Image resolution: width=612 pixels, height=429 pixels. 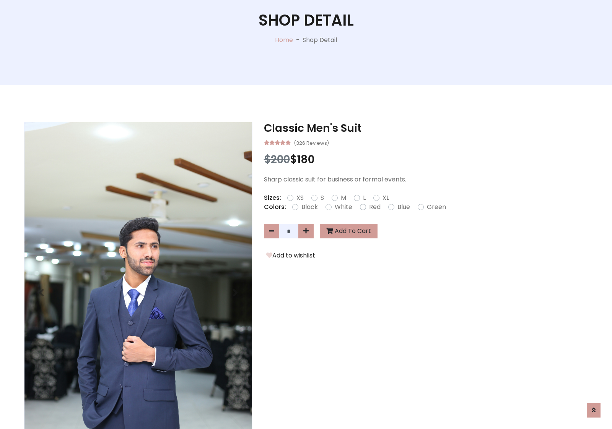 What do you see at coordinates (284, 40) in the screenshot?
I see `a: Home` at bounding box center [284, 40].